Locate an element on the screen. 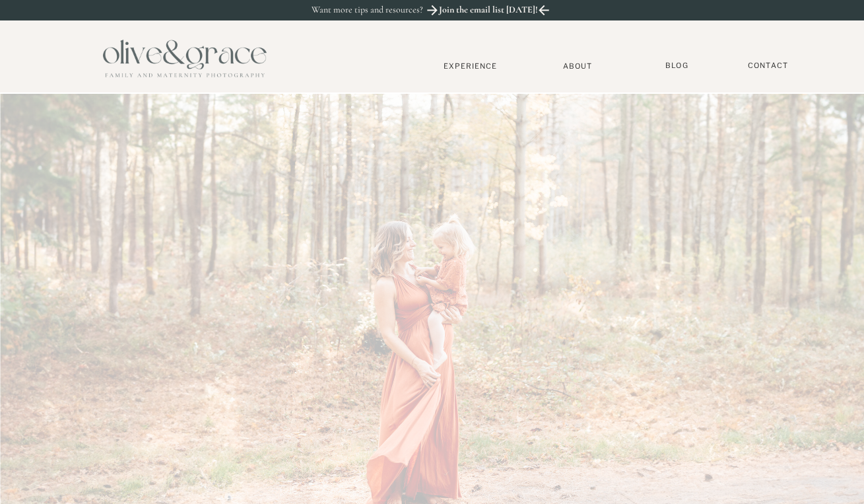  nav: Experience is located at coordinates (471, 66).